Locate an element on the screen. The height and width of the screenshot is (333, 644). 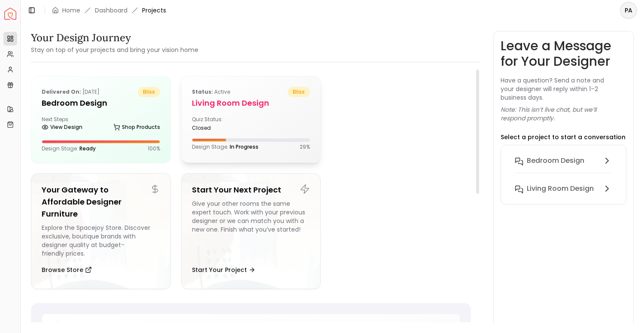
p: Note: This isn’t live chat, but we’ll respond promptly. is located at coordinates (563, 114).